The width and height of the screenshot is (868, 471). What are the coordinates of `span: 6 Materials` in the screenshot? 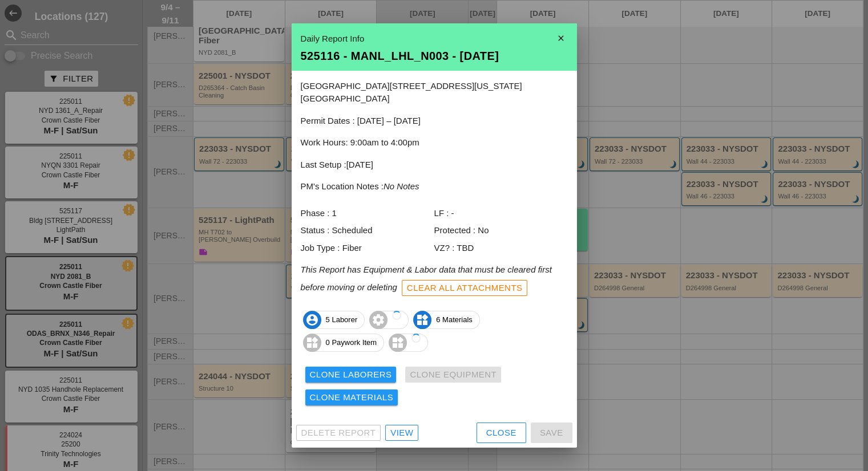 It's located at (446, 320).